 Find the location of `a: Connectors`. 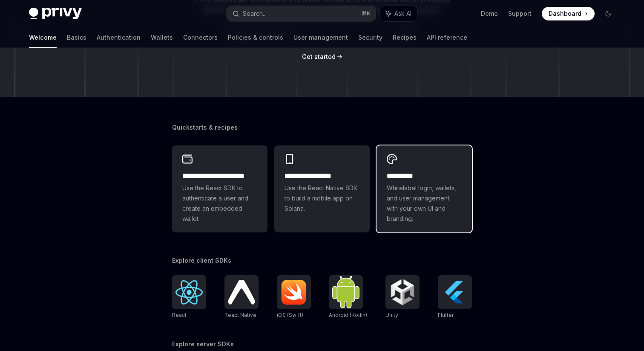

a: Connectors is located at coordinates (200, 38).